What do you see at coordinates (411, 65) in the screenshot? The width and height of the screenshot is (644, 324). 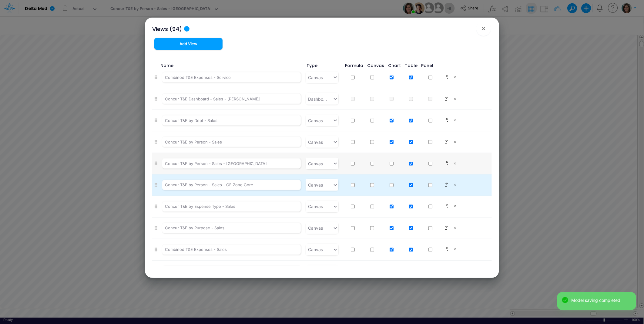 I see `label: Table` at bounding box center [411, 65].